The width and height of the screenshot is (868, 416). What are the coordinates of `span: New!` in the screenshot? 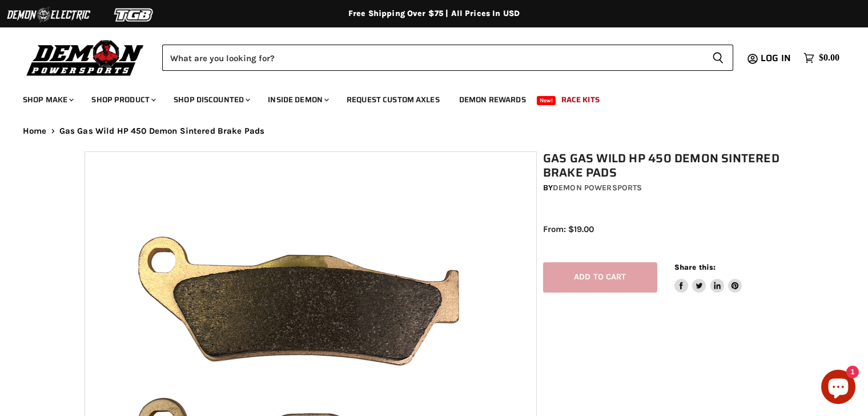 It's located at (547, 101).